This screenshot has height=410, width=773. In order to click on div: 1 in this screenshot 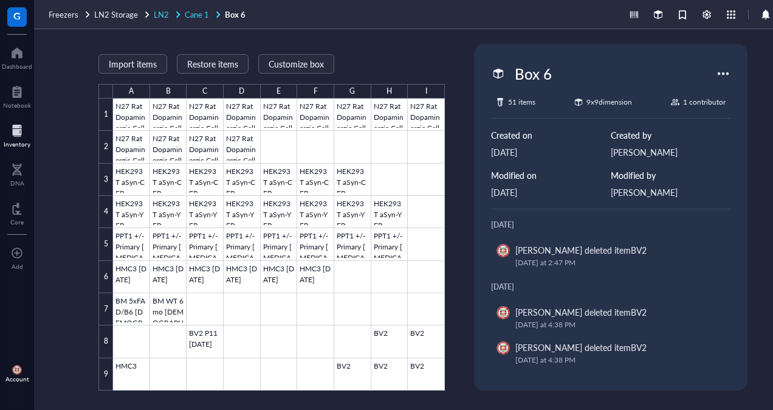, I will do `click(106, 114)`.